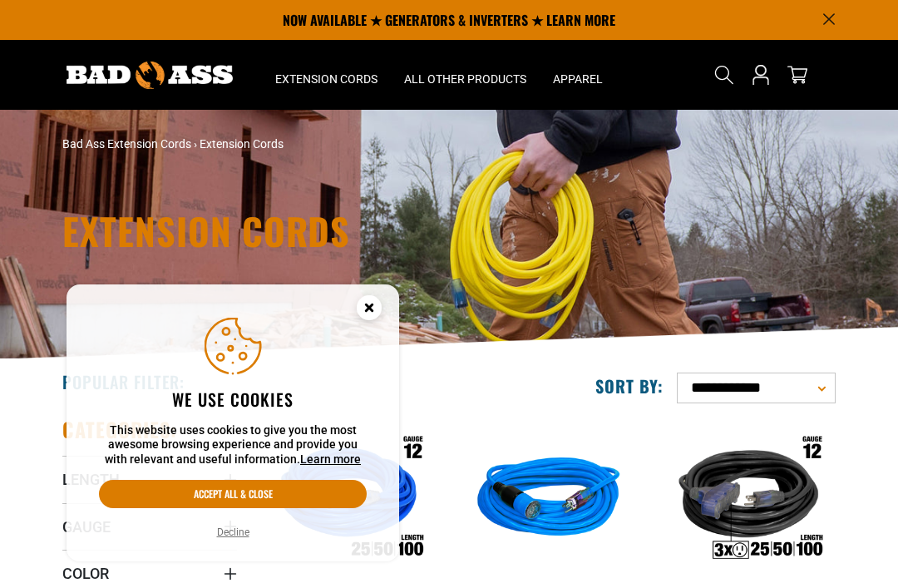 The height and width of the screenshot is (588, 898). I want to click on span: Apparel, so click(578, 79).